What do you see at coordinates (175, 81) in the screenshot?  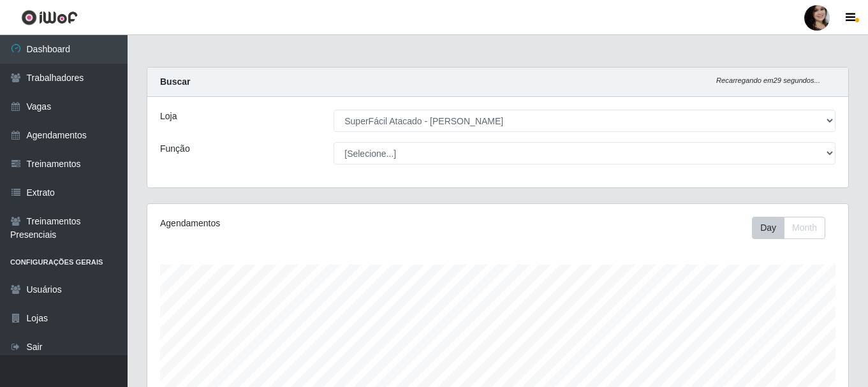 I see `strong: Buscar` at bounding box center [175, 81].